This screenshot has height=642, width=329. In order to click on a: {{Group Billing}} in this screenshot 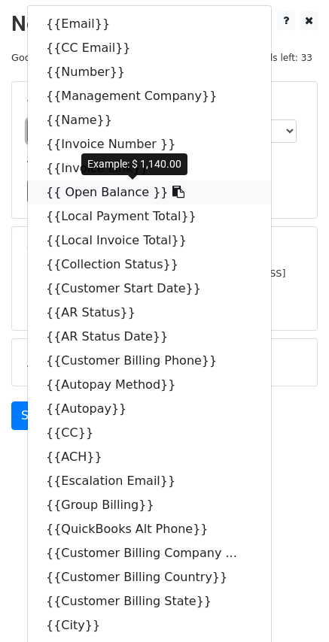, I will do `click(149, 505)`.